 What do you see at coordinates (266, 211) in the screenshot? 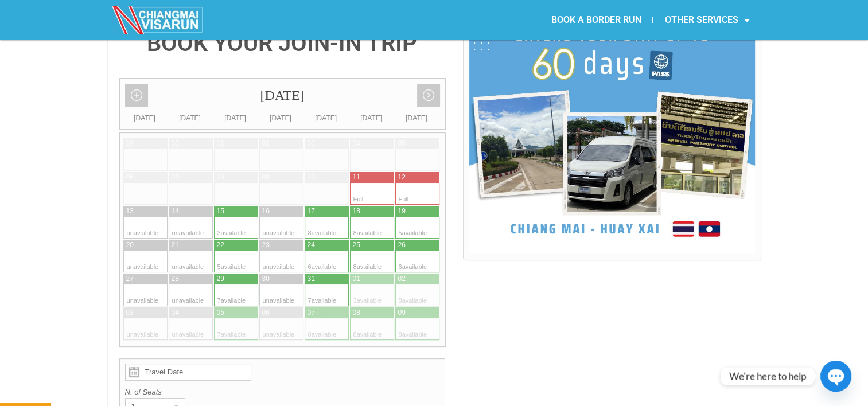
I see `div: 16` at bounding box center [266, 211].